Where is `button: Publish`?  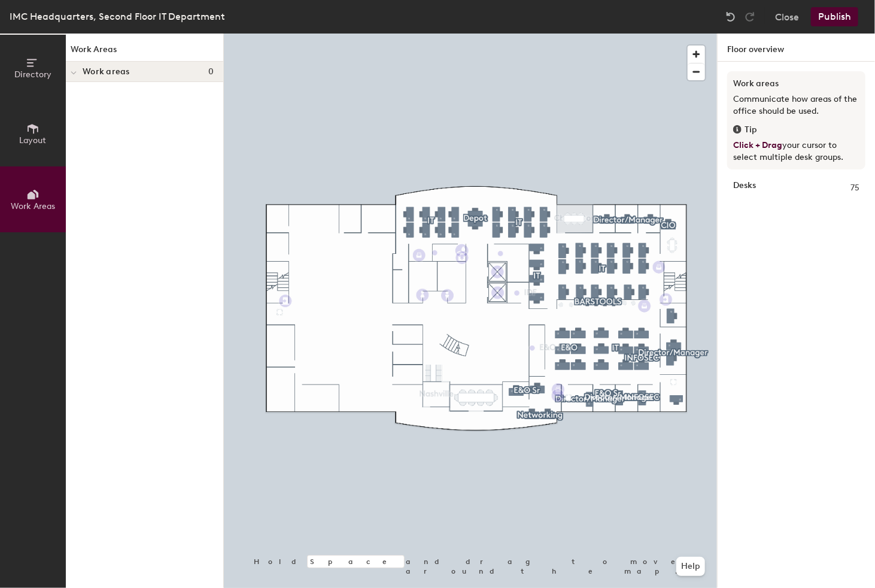
button: Publish is located at coordinates (834, 17).